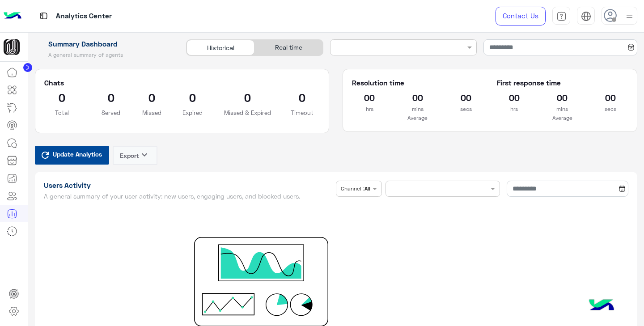 This screenshot has width=644, height=326. I want to click on i: keyboard_arrow_down, so click(145, 155).